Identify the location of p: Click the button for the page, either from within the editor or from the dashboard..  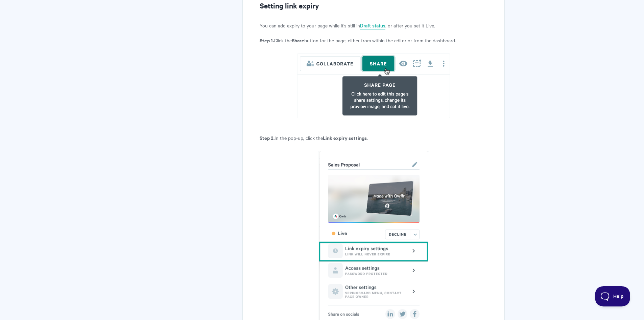
(373, 40).